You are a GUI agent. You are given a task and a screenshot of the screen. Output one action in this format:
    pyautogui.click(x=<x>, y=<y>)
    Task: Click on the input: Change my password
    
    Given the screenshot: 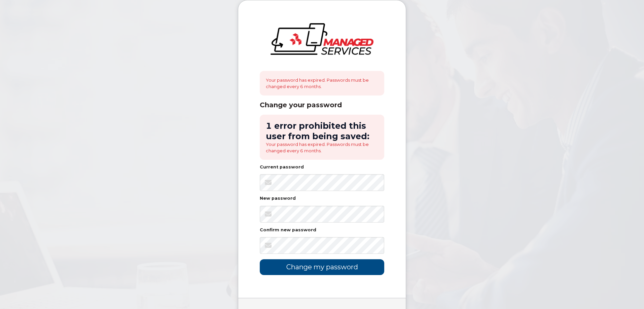 What is the action you would take?
    pyautogui.click(x=322, y=267)
    